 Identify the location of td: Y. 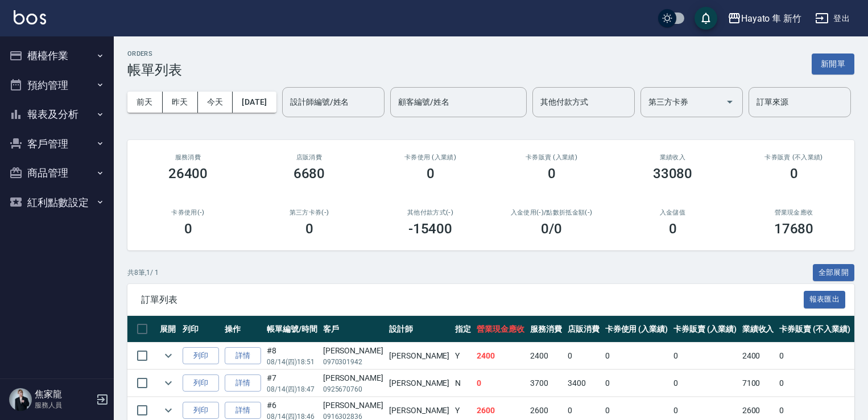
(463, 356).